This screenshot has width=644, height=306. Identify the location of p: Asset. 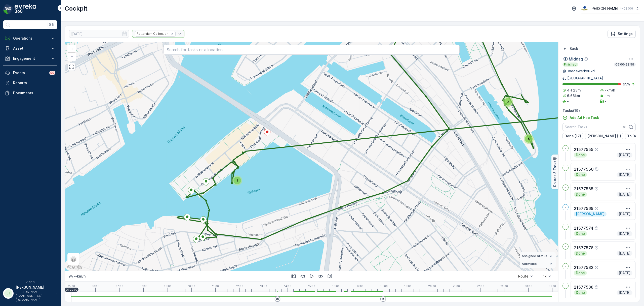
(30, 49).